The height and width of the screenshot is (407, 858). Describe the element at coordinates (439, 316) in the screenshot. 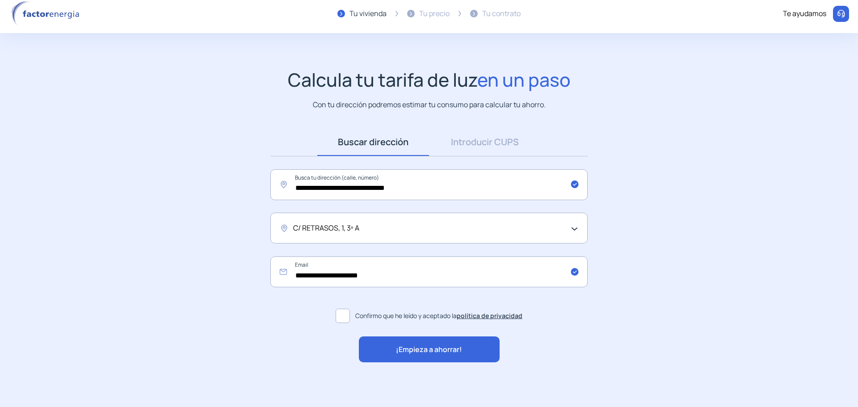

I see `span: Confirmo que he leído y aceptado la` at that location.